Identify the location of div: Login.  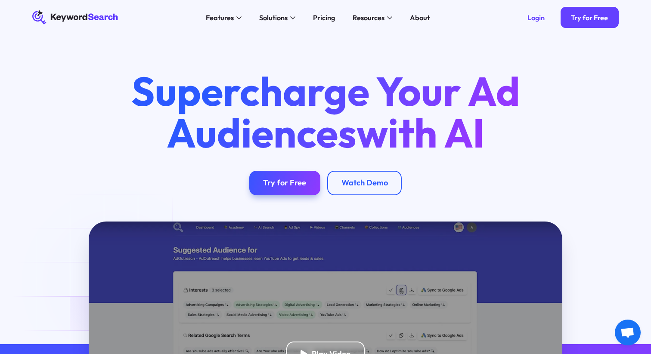
(536, 18).